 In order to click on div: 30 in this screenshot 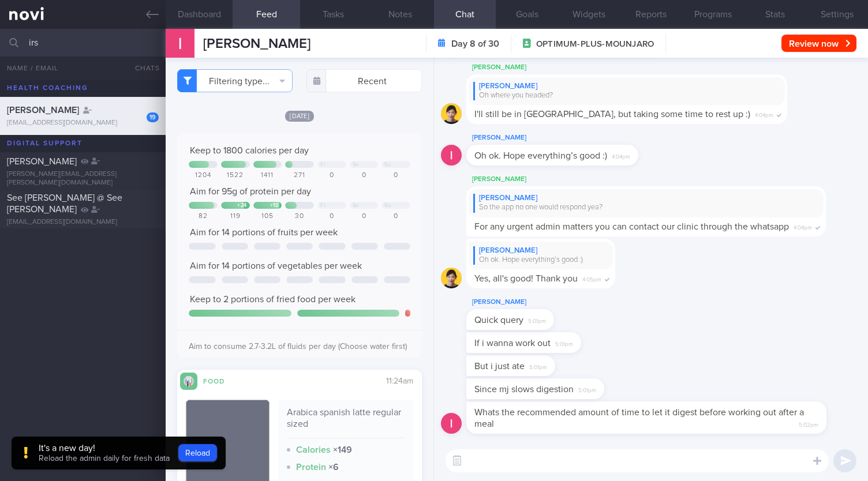, I will do `click(299, 217)`.